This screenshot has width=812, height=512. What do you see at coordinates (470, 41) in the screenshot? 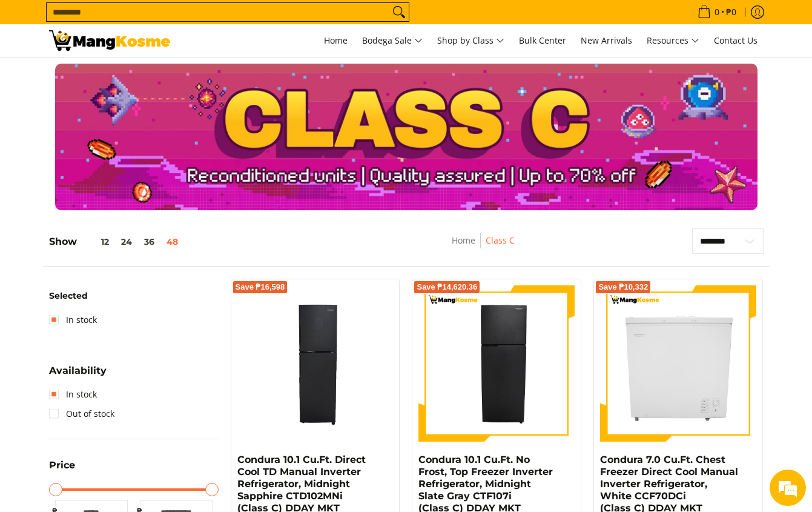
I see `span: Shop by Class` at bounding box center [470, 41].